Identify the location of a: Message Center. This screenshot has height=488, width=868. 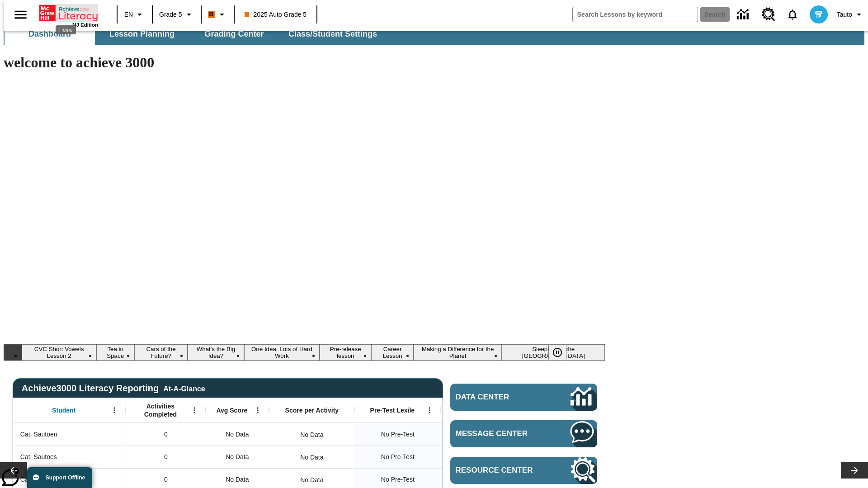
(523, 433).